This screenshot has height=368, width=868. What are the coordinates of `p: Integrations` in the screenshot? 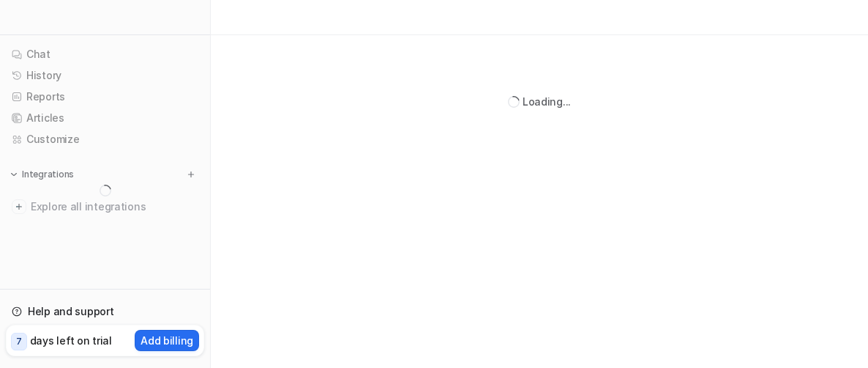 It's located at (47, 174).